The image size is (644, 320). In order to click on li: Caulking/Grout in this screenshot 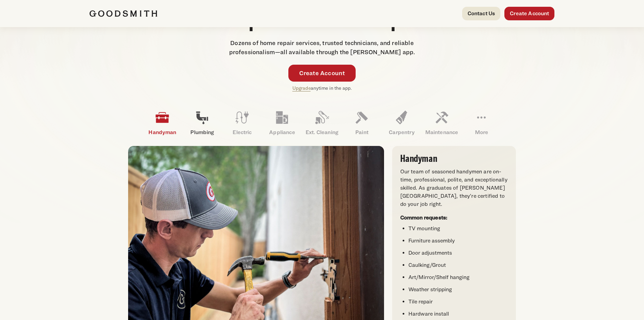, I will do `click(458, 265)`.